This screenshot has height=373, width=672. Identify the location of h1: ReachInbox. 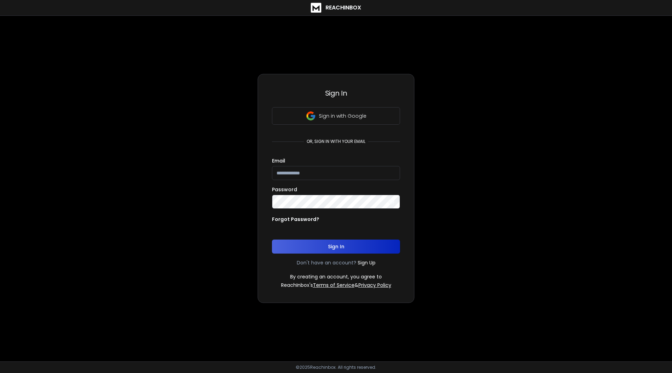
(343, 8).